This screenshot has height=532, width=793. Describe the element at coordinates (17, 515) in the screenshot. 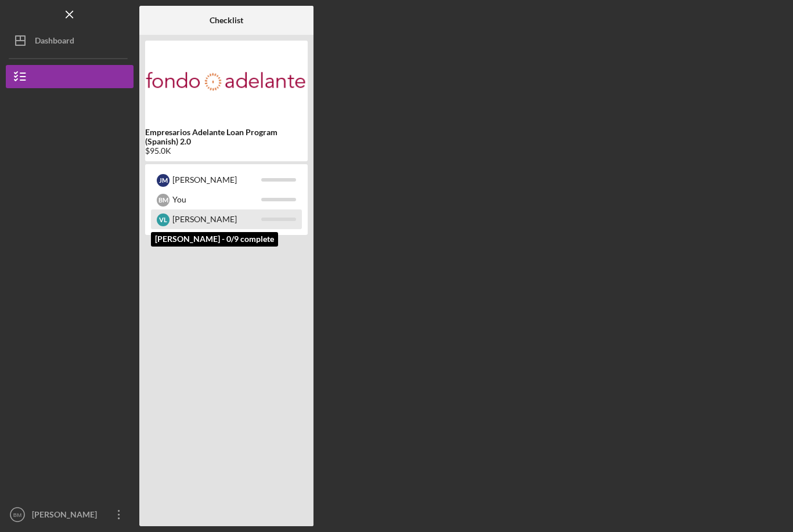

I see `text: BM` at that location.